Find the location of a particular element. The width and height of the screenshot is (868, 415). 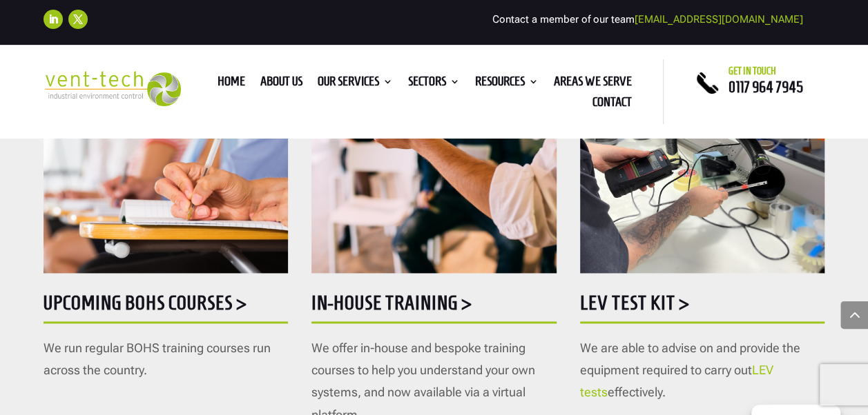

a: 0117 964 7945 is located at coordinates (766, 87).